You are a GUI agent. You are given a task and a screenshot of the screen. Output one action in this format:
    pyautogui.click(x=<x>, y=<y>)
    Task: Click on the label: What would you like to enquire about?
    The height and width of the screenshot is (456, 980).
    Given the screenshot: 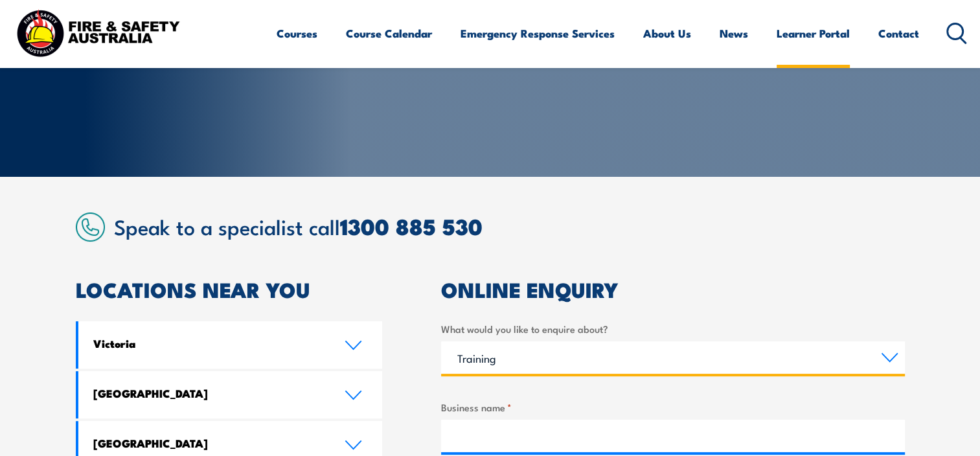 What is the action you would take?
    pyautogui.click(x=674, y=328)
    